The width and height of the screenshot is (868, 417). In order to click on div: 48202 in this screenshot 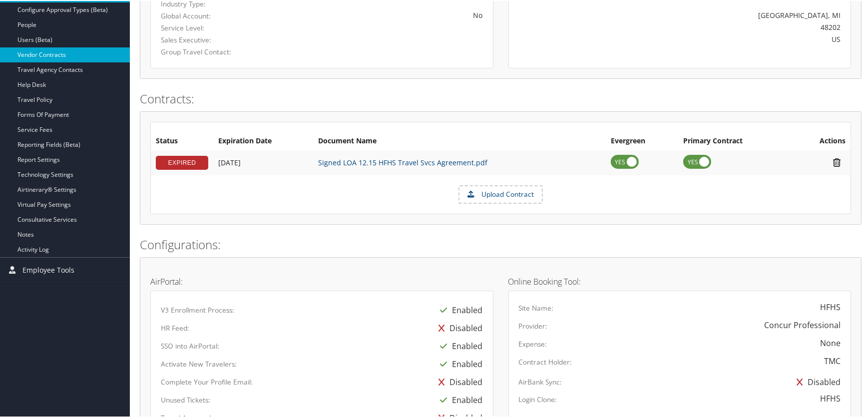, I will do `click(722, 26)`.